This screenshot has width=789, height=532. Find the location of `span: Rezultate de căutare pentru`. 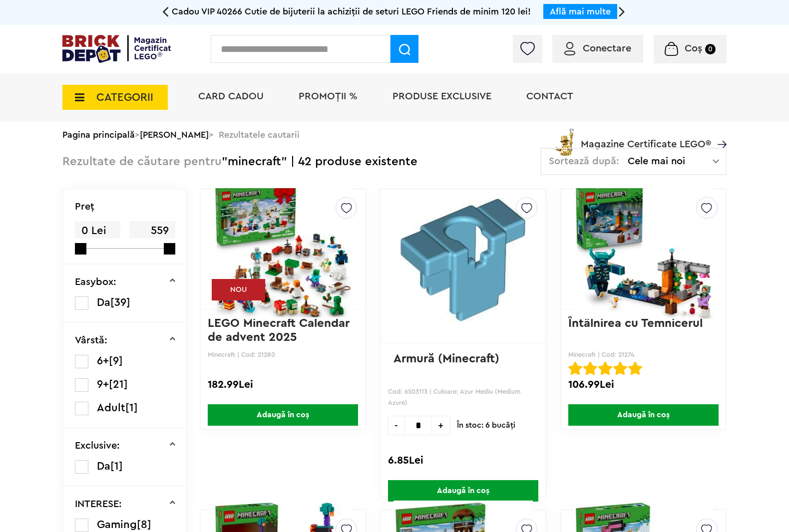

span: Rezultate de căutare pentru is located at coordinates (142, 162).